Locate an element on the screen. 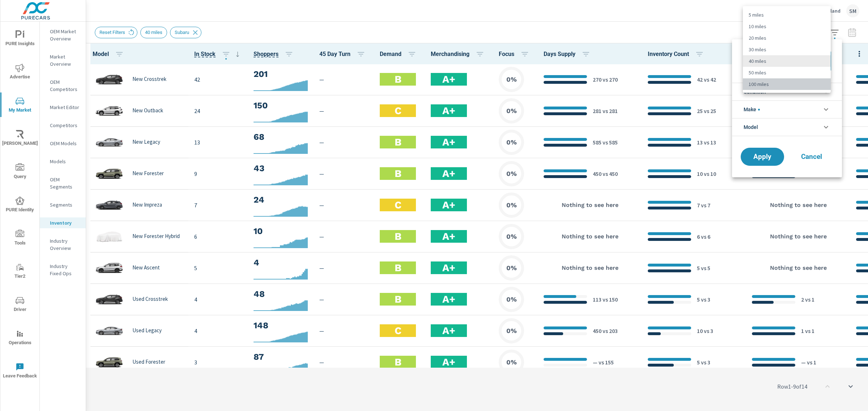 This screenshot has width=868, height=411. li: 50 miles is located at coordinates (787, 73).